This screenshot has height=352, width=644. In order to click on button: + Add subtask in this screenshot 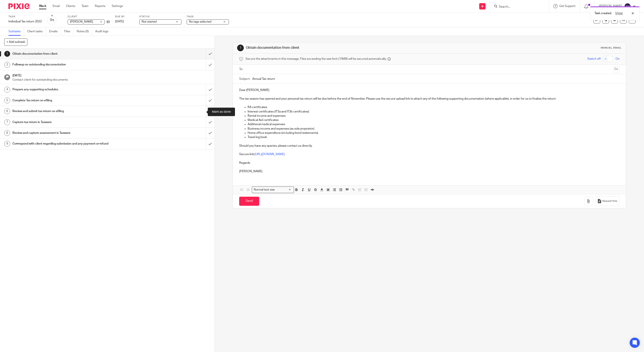, I will do `click(16, 42)`.